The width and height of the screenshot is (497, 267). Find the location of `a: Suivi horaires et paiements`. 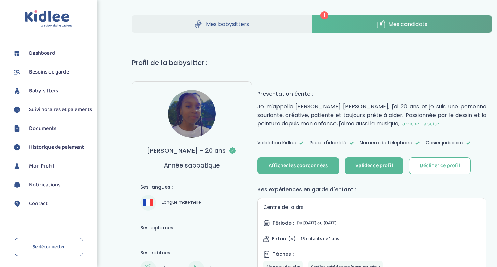

a: Suivi horaires et paiements is located at coordinates (52, 110).